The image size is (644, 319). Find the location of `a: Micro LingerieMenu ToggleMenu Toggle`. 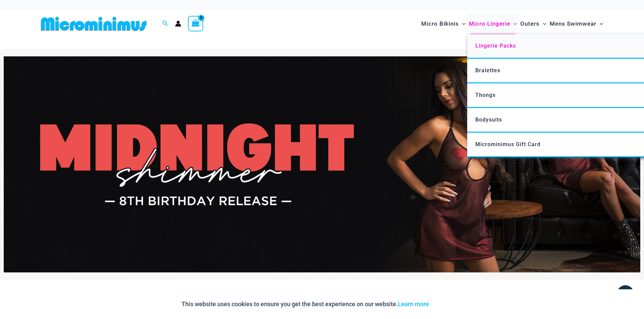

a: Micro LingerieMenu ToggleMenu Toggle is located at coordinates (493, 24).